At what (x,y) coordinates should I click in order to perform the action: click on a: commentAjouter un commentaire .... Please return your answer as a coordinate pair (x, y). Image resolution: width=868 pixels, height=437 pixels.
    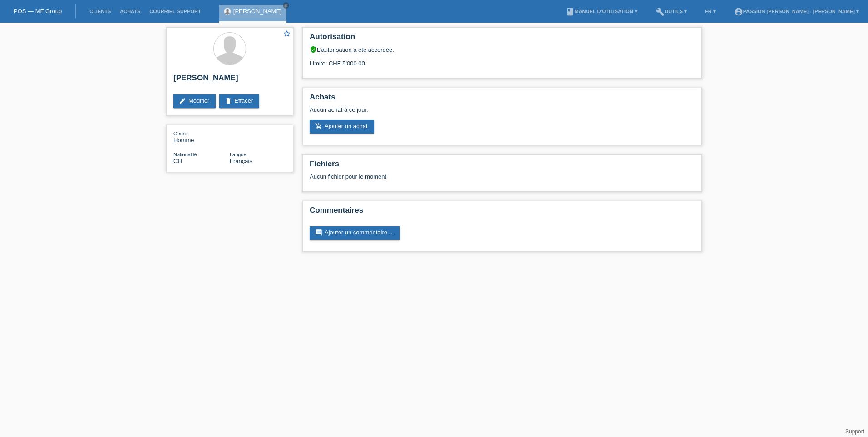
    Looking at the image, I should click on (354, 233).